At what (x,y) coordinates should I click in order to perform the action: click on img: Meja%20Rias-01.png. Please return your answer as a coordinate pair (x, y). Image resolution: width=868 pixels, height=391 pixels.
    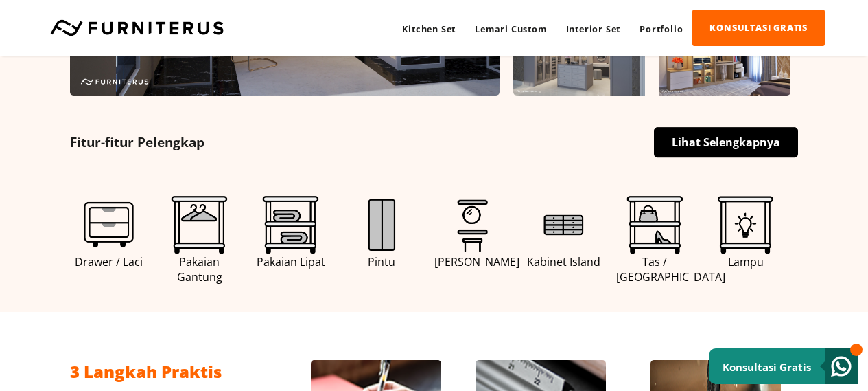
    Looking at the image, I should click on (472, 224).